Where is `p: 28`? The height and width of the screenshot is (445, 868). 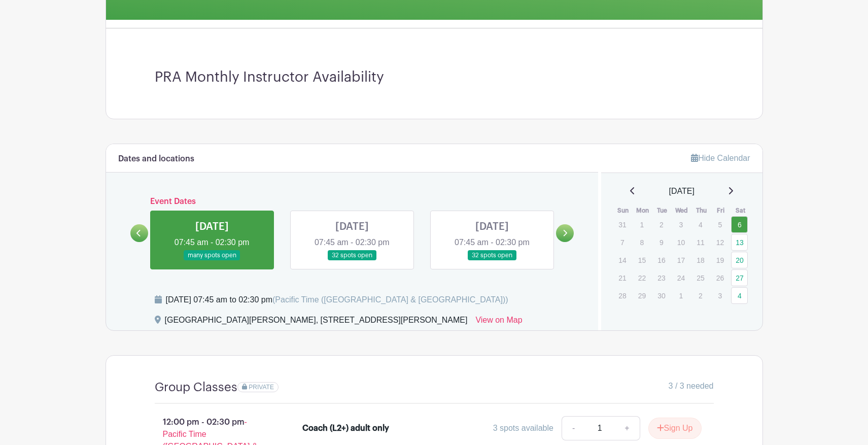 p: 28 is located at coordinates (622, 295).